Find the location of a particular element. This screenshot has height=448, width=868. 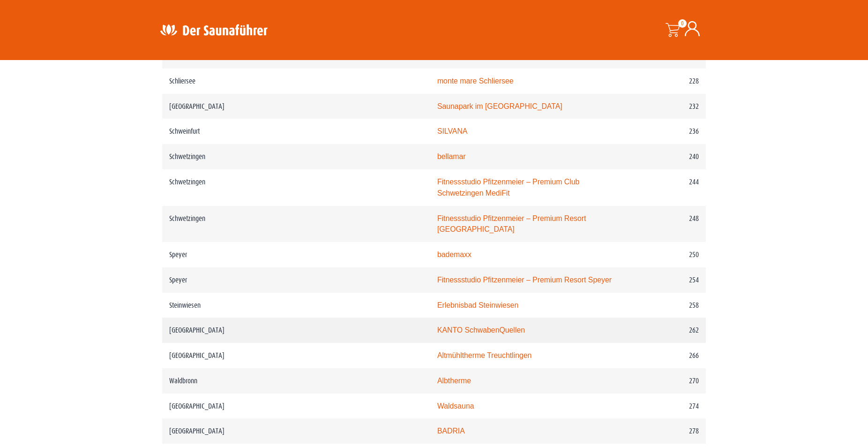

td: 248 is located at coordinates (664, 224).